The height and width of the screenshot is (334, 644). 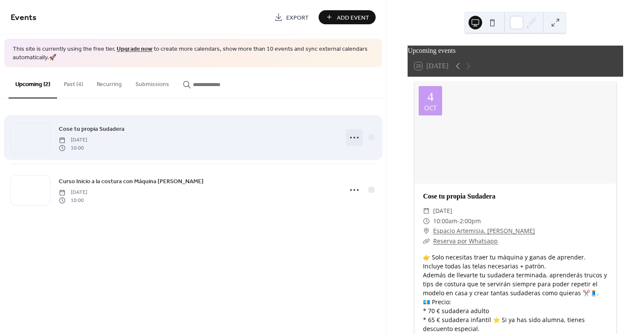 I want to click on div: Oct, so click(x=430, y=107).